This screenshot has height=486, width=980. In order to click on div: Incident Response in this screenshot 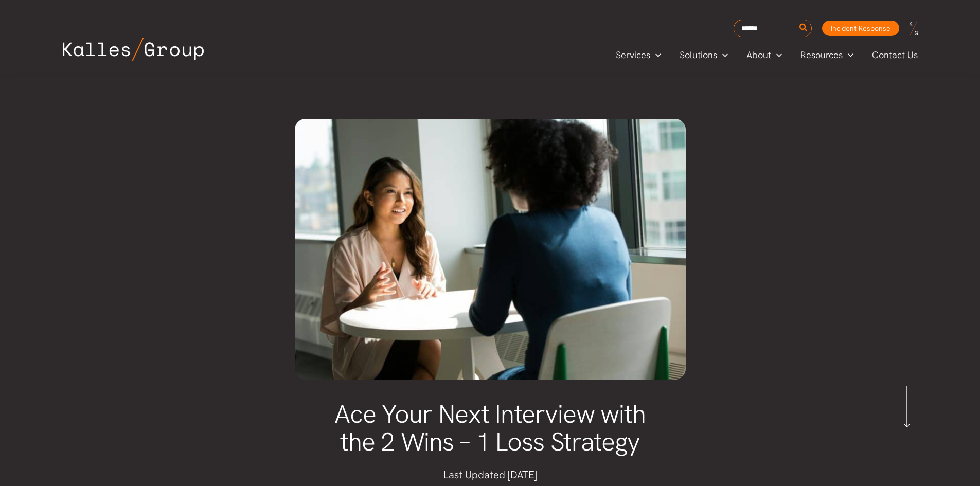, I will do `click(861, 28)`.